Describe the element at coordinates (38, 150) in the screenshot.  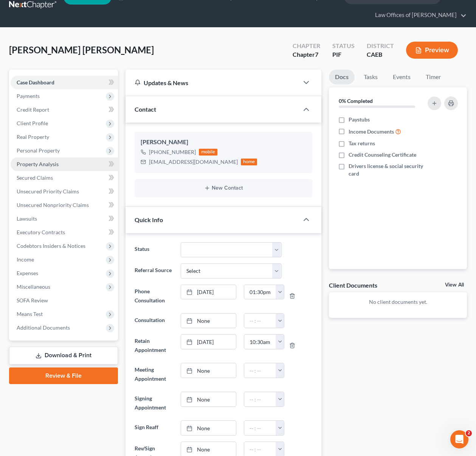
I see `span: Personal Property` at that location.